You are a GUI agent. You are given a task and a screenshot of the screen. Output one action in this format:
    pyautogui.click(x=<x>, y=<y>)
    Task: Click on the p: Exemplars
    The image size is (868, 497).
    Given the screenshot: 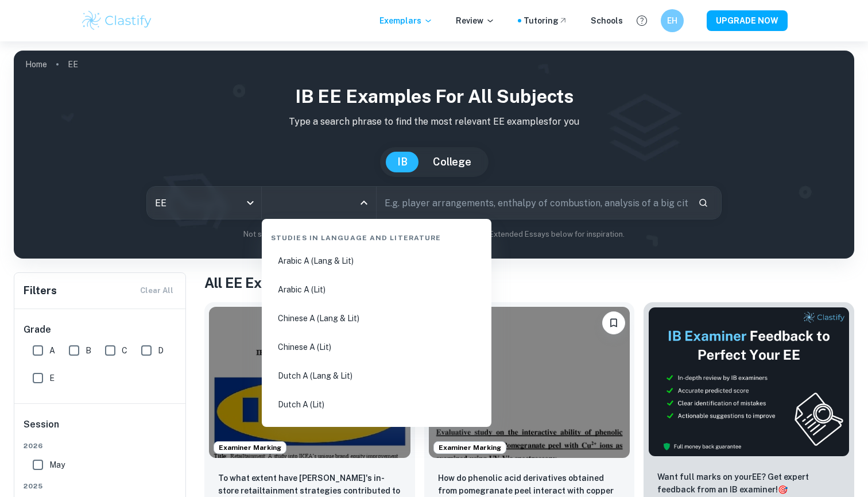 What is the action you would take?
    pyautogui.click(x=406, y=21)
    